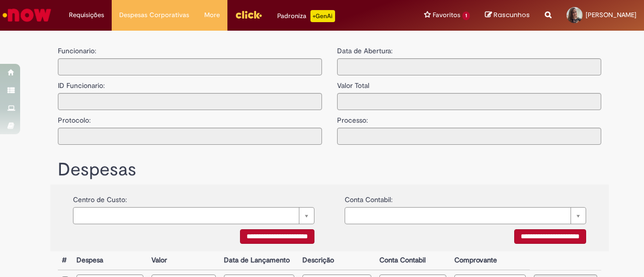 The height and width of the screenshot is (277, 644). What do you see at coordinates (109, 260) in the screenshot?
I see `th: Despesa` at bounding box center [109, 260].